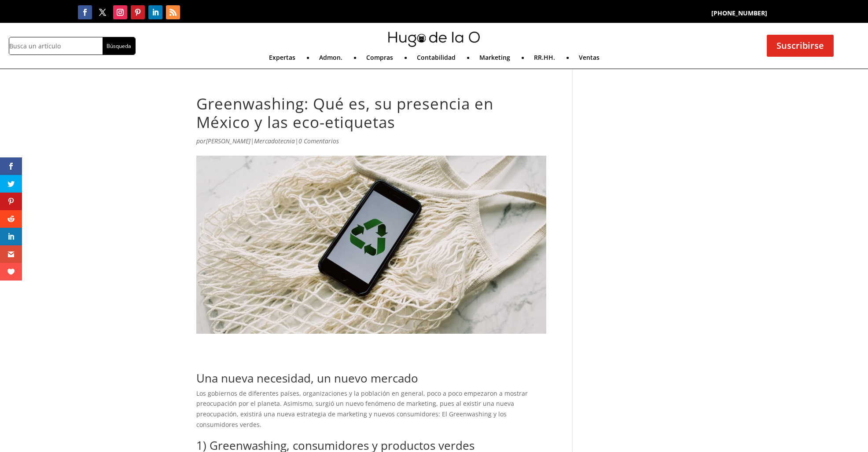 The image size is (868, 452). What do you see at coordinates (371, 244) in the screenshot?
I see `img: greenwashing` at bounding box center [371, 244].